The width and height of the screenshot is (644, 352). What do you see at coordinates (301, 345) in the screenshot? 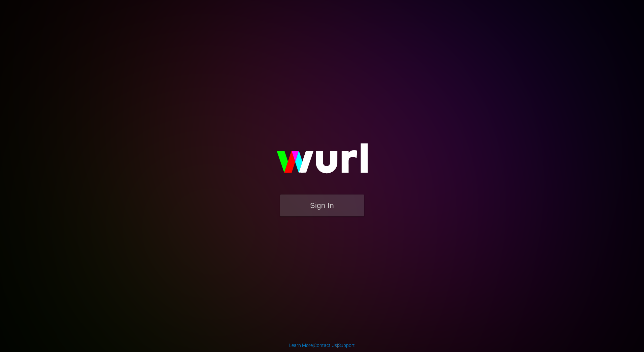
I see `a: Learn More` at bounding box center [301, 345].